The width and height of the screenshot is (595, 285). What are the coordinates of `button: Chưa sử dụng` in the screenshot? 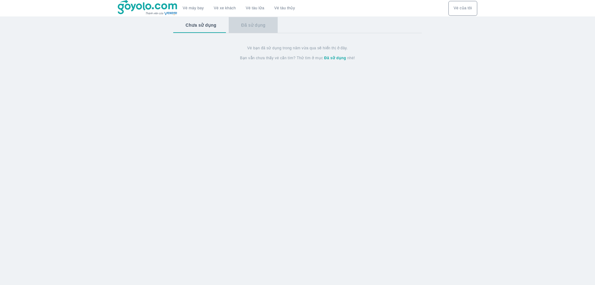 It's located at (201, 25).